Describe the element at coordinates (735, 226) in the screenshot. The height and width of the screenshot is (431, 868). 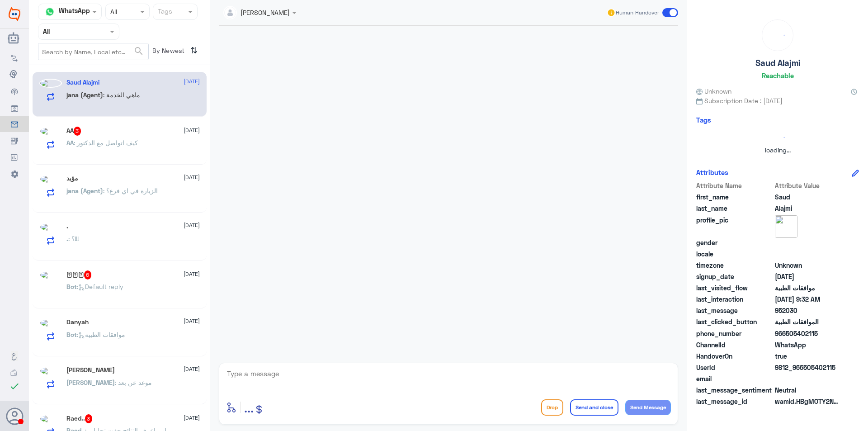
I see `span: profile_pic` at that location.